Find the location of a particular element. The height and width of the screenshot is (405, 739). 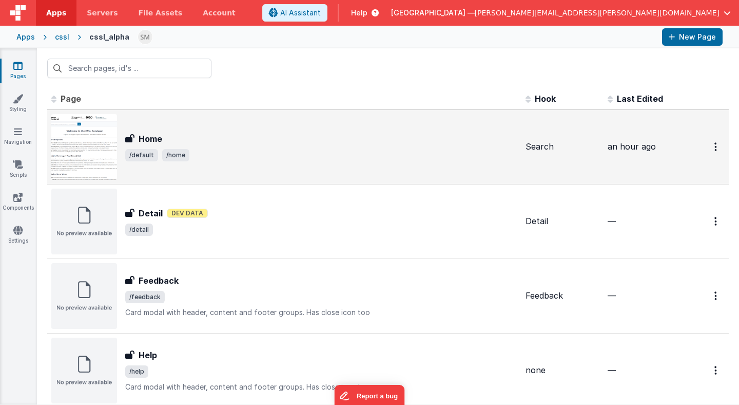

div: none is located at coordinates (563, 370).